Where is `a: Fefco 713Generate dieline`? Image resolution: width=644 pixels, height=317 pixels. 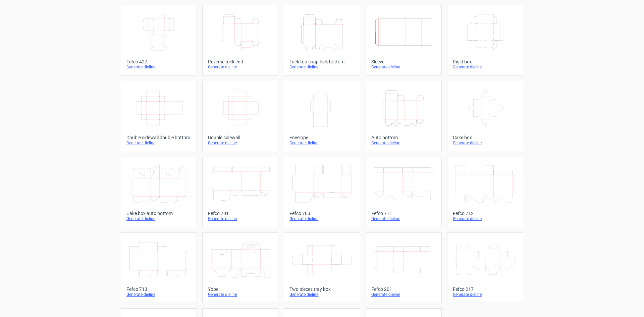 a: Fefco 713Generate dieline is located at coordinates (158, 268).